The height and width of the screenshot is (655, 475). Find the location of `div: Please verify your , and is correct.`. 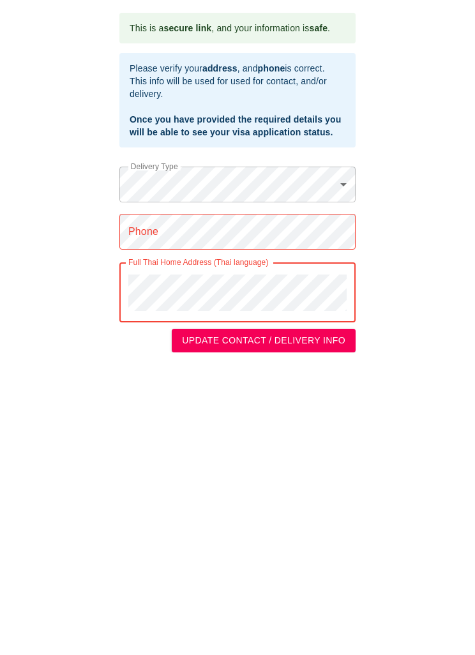

div: Please verify your , and is correct. is located at coordinates (237, 68).